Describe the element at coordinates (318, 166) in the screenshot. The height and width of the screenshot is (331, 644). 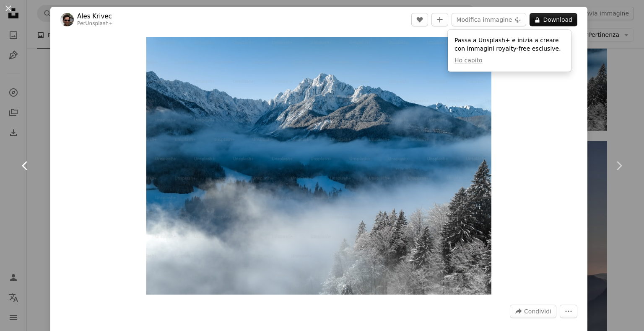
I see `img: Una catena montuosa innevata` at that location.